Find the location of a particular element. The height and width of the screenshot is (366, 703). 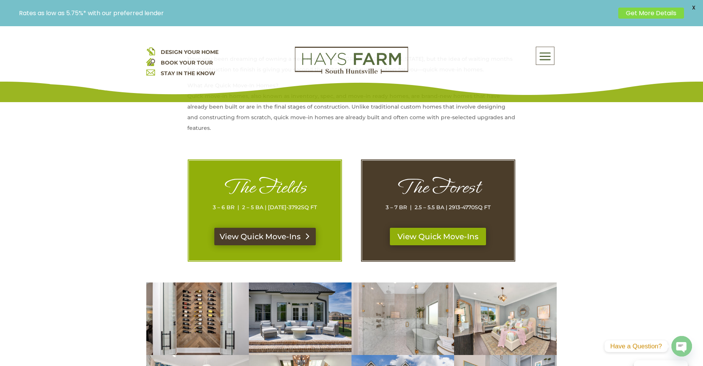

img: Logo is located at coordinates (351, 60).